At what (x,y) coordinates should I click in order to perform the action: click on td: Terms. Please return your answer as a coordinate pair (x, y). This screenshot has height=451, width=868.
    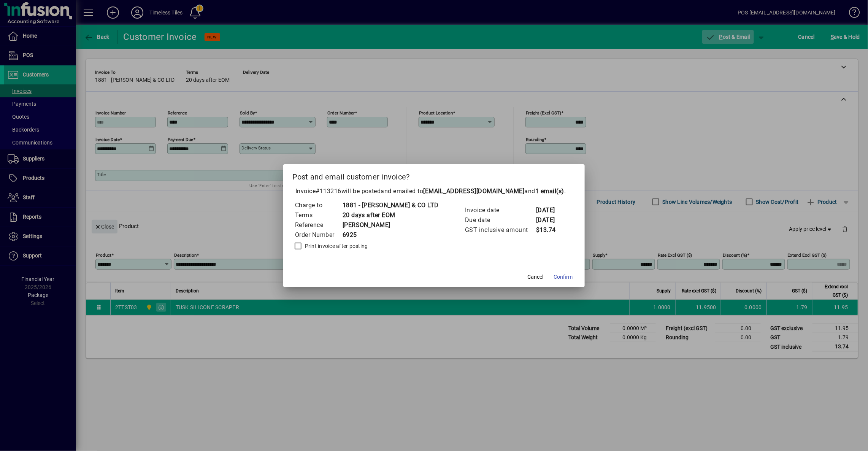
    Looking at the image, I should click on (318, 215).